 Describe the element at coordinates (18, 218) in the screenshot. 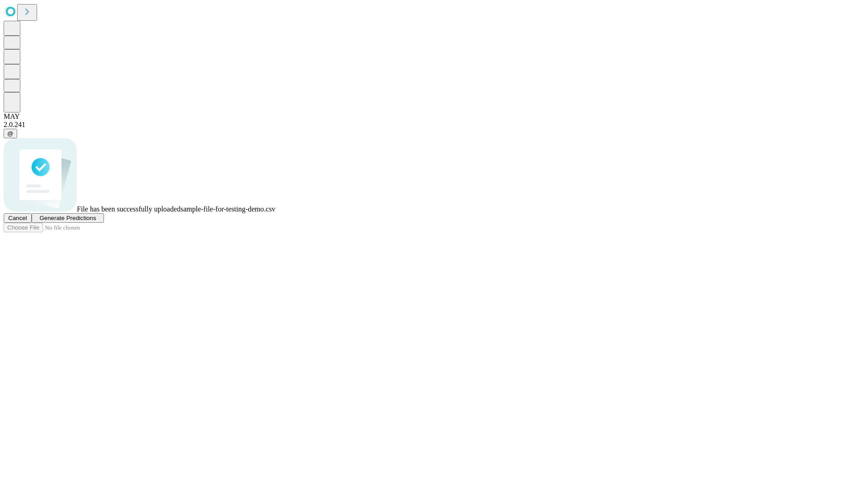

I see `button: Cancel` at that location.